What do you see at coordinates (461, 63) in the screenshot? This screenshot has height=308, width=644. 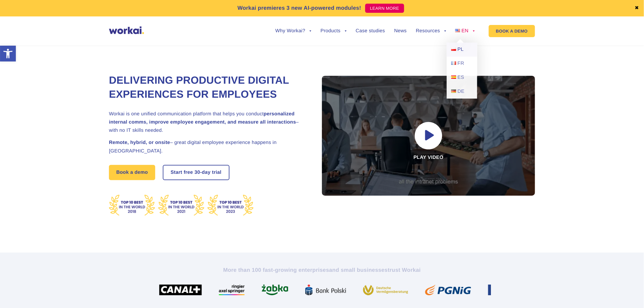 I see `span: FR` at bounding box center [461, 63].